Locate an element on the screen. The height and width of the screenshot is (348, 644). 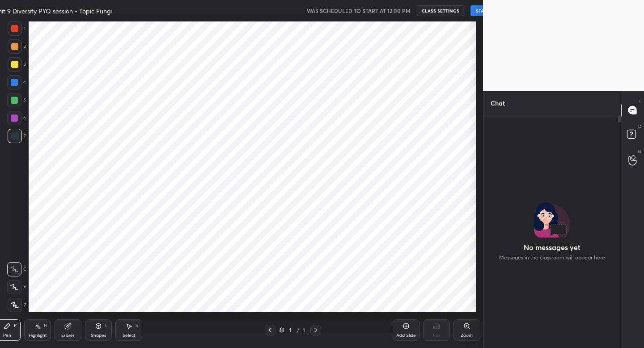
div: Shapes is located at coordinates (98, 335).